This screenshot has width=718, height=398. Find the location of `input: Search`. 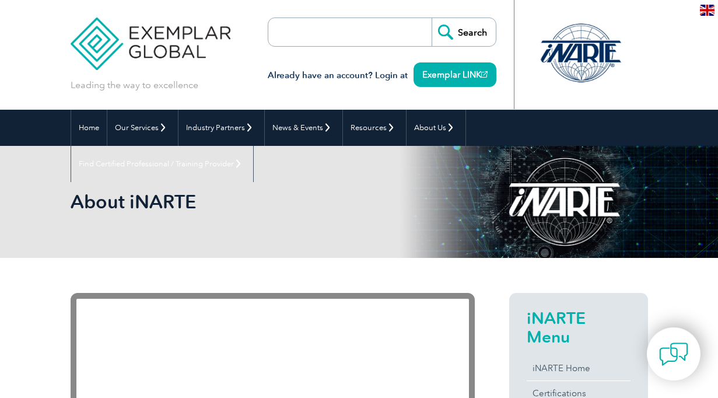

input: Search is located at coordinates (464, 32).